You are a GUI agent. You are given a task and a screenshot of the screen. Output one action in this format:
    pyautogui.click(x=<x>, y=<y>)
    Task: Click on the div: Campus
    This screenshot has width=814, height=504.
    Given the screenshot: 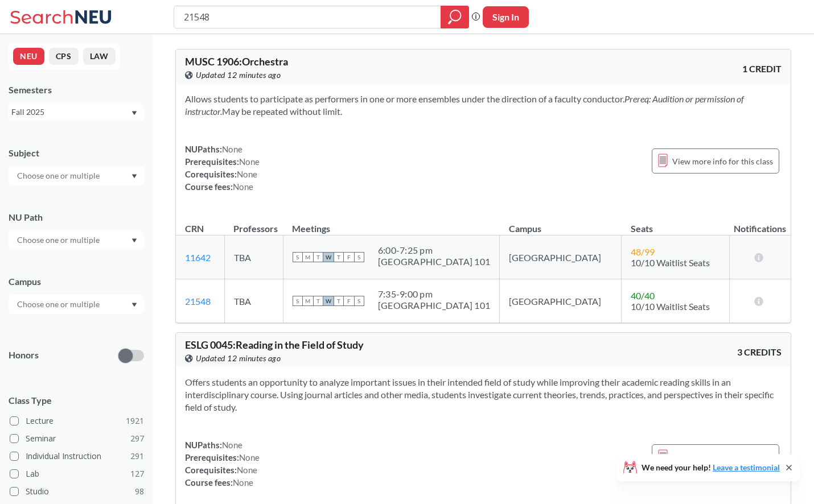 What is the action you would take?
    pyautogui.click(x=76, y=282)
    